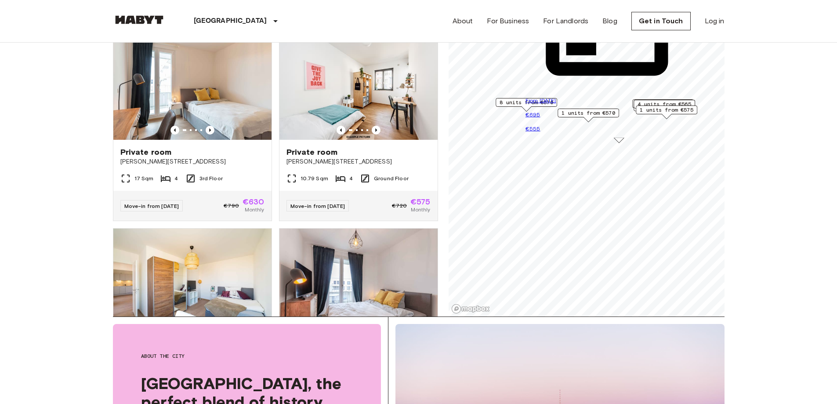  What do you see at coordinates (565, 21) in the screenshot?
I see `a: For Landlords` at bounding box center [565, 21].